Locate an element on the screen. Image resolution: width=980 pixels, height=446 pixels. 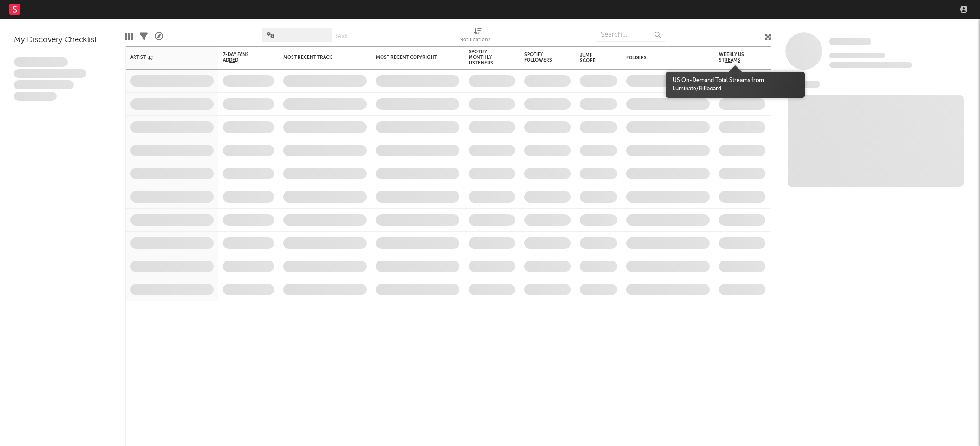
div: Most Recent Track is located at coordinates (319, 57).